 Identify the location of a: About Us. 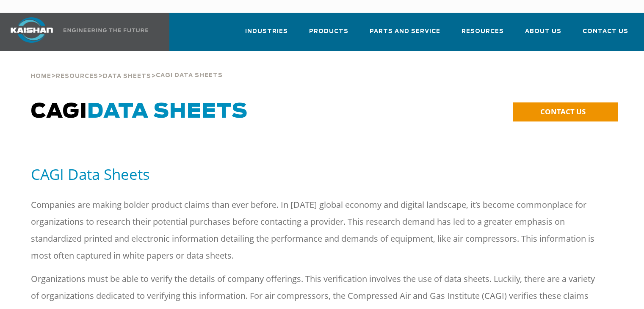
(544, 35).